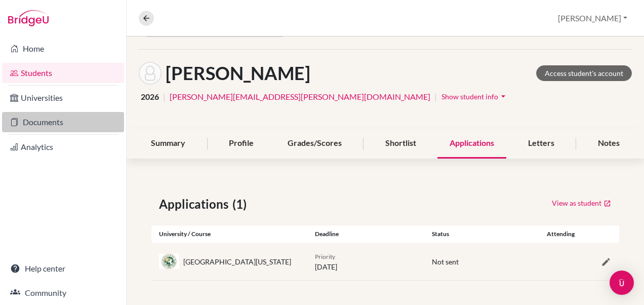 The width and height of the screenshot is (644, 305). Describe the element at coordinates (608, 143) in the screenshot. I see `div: Notes` at that location.